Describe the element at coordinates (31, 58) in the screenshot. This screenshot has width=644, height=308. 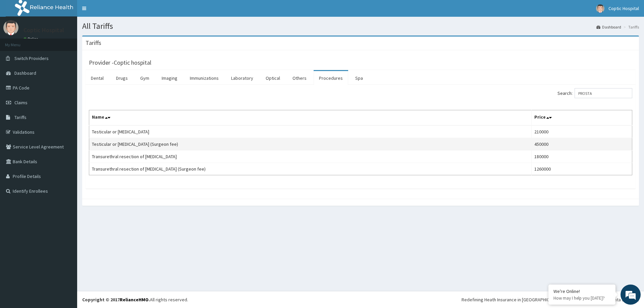
I see `span: Switch Providers` at that location.